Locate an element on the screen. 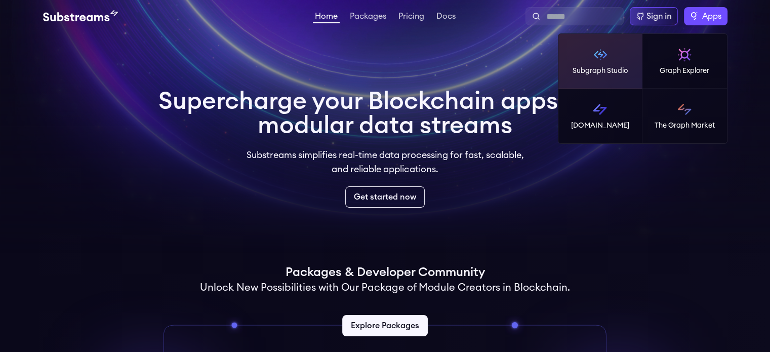 The image size is (770, 352). p: The Graph Market is located at coordinates (684, 125).